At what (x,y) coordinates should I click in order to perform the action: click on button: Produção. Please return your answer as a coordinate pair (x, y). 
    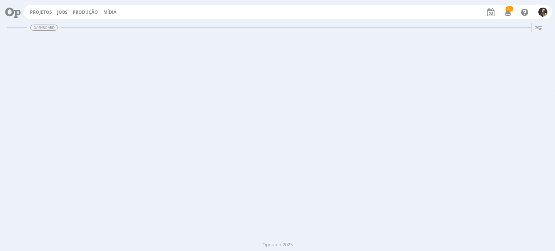
    Looking at the image, I should click on (85, 12).